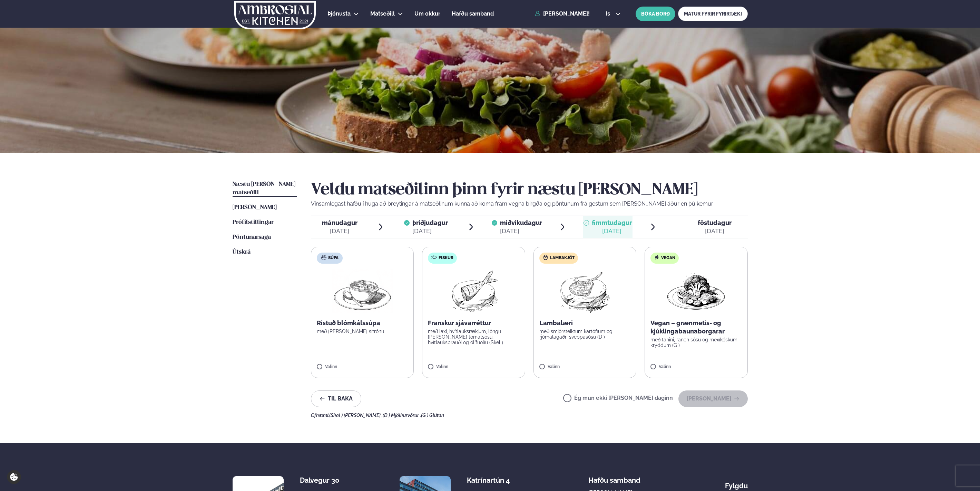 The width and height of the screenshot is (980, 491). I want to click on div: Dalvegur 30, so click(327, 480).